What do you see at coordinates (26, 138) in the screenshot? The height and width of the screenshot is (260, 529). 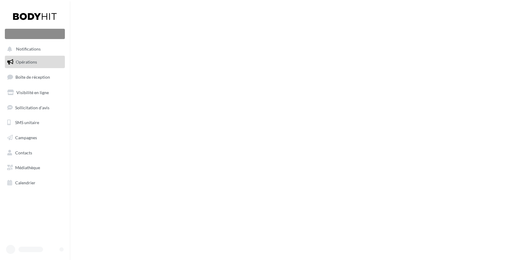 I see `span: Campagnes` at bounding box center [26, 138].